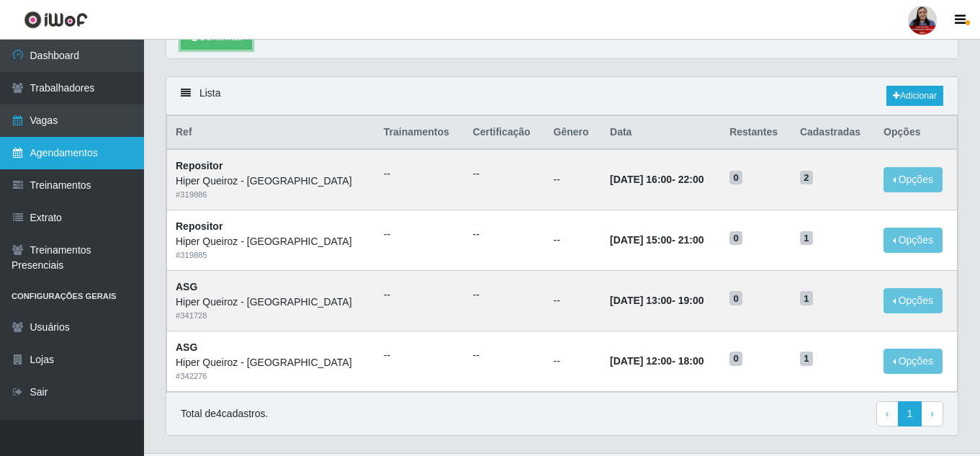  What do you see at coordinates (910, 414) in the screenshot?
I see `a: 1` at bounding box center [910, 414].